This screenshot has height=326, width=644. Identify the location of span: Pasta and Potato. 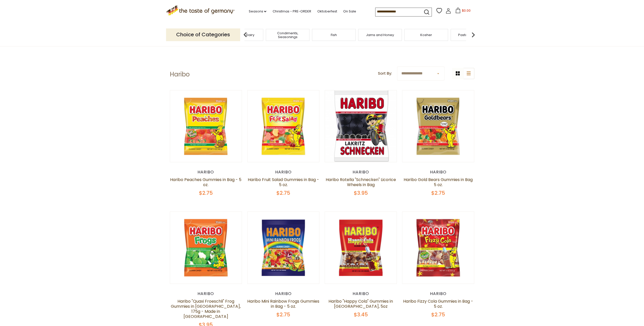
(472, 35).